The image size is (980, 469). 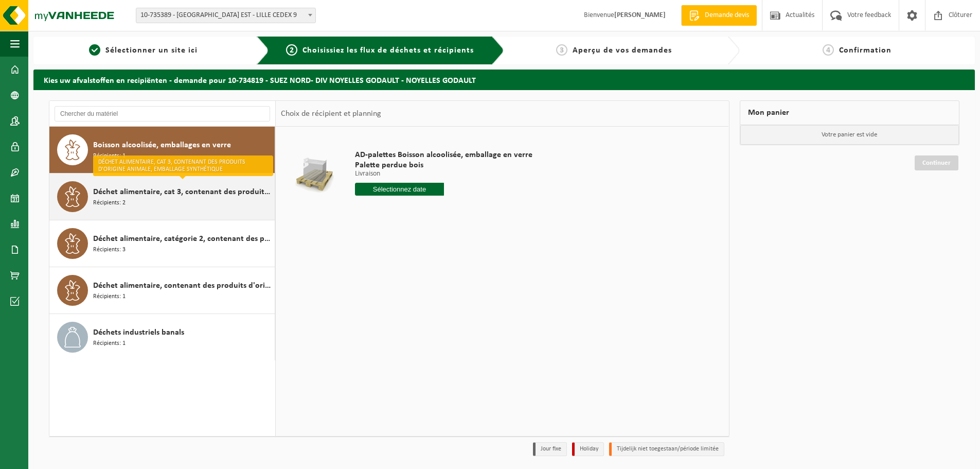 I want to click on span: Aperçu de vos demandes, so click(x=622, y=50).